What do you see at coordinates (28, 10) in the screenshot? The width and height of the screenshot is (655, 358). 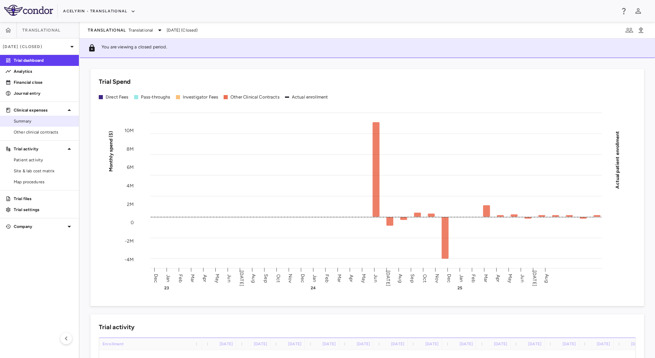 I see `img: logo-full-SnFGN8VE.png` at bounding box center [28, 10].